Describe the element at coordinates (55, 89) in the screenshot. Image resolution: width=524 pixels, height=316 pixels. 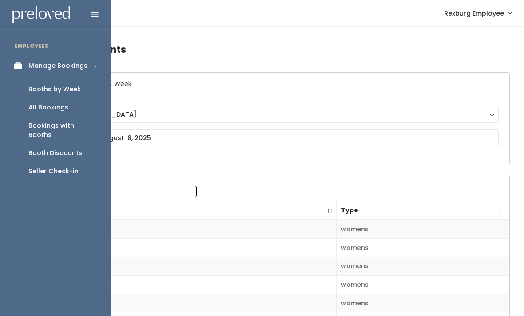
I see `div: Booths by Week` at that location.